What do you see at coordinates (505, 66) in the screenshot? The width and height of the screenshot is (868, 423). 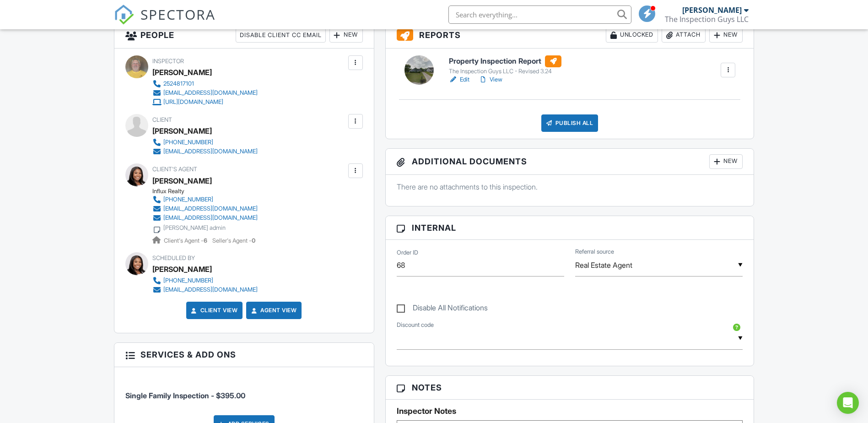 I see `a: Property Inspection Report The Inspection Guys LLC - Revised 3.24` at bounding box center [505, 66].